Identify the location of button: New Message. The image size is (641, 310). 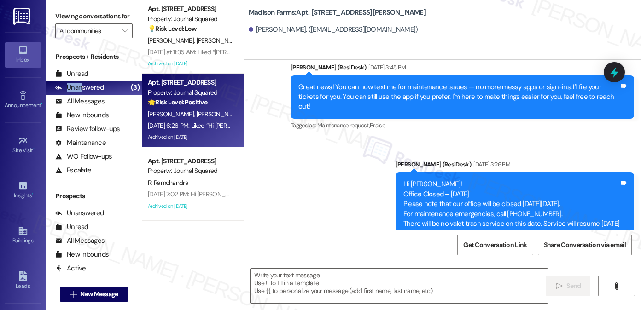
(94, 295).